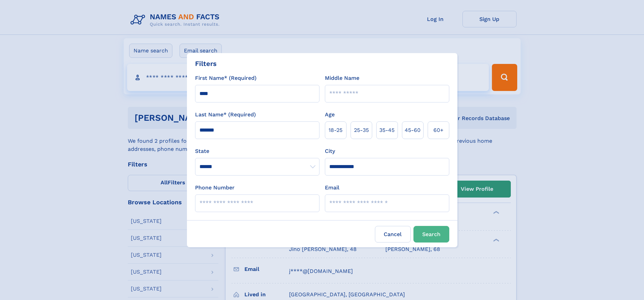 Image resolution: width=644 pixels, height=300 pixels. What do you see at coordinates (330, 115) in the screenshot?
I see `label: Age` at bounding box center [330, 115].